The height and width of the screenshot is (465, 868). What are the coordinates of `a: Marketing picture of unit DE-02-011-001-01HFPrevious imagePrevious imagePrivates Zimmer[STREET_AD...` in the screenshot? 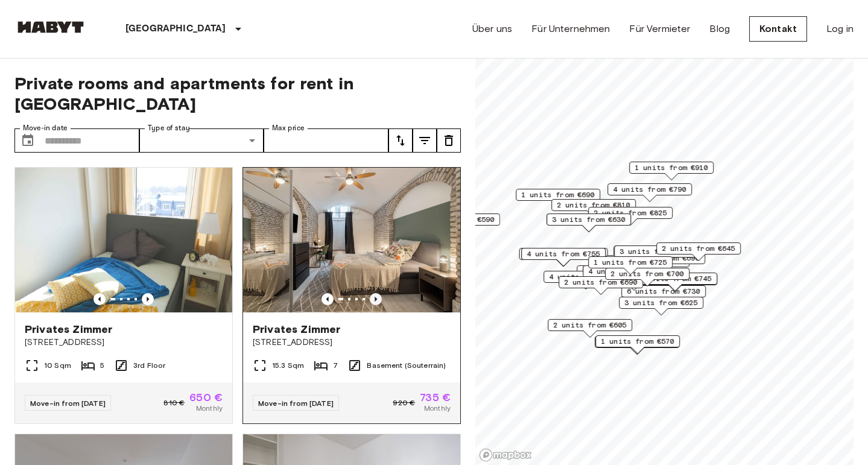 It's located at (124, 295).